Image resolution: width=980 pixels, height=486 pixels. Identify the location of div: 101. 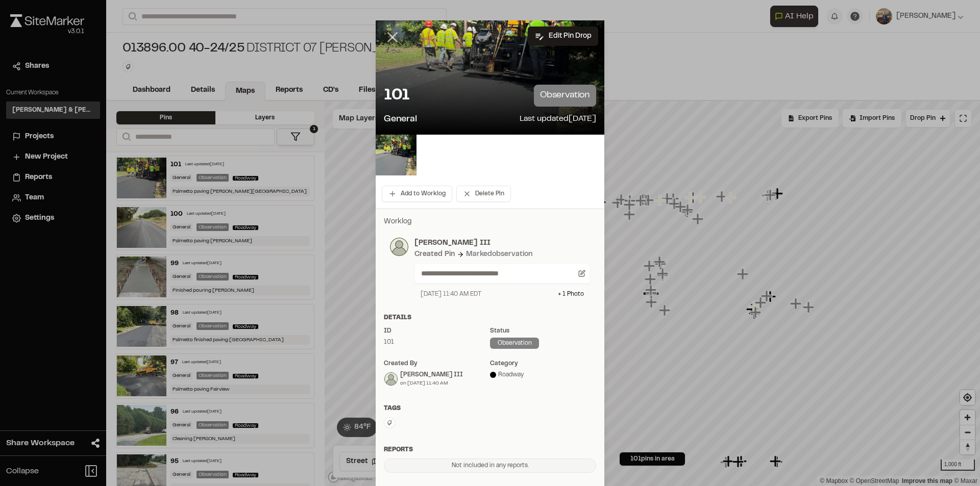
(437, 343).